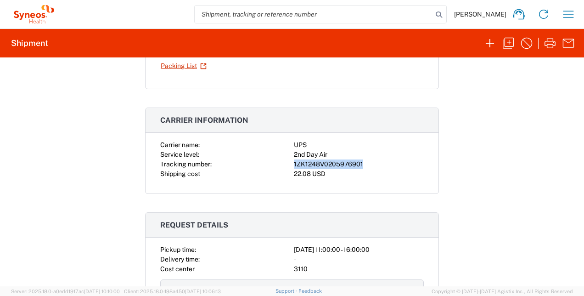 The height and width of the screenshot is (296, 584). I want to click on span: Service level:, so click(179, 154).